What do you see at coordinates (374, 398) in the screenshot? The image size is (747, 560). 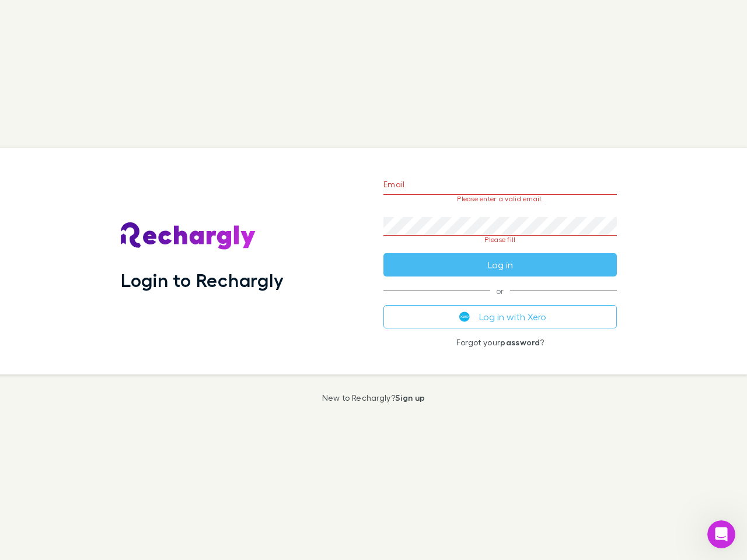 I see `p: New to Rechargly?` at bounding box center [374, 398].